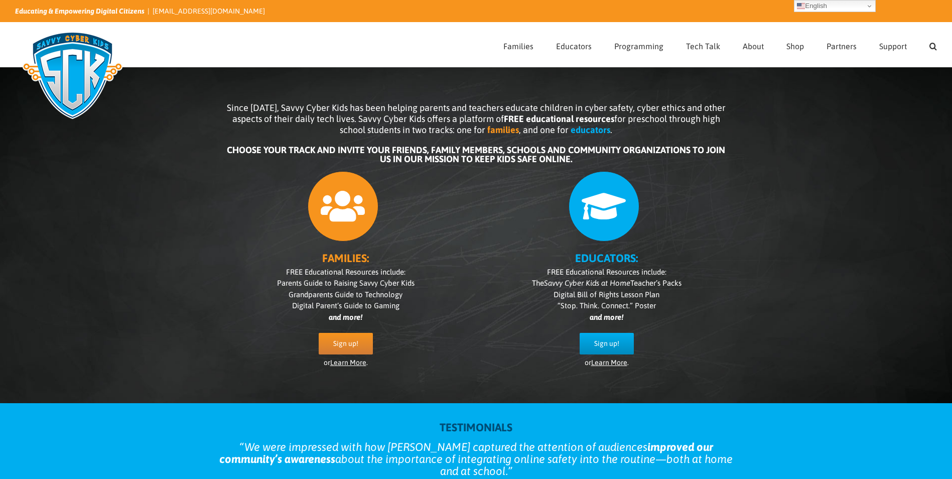 The image size is (952, 479). What do you see at coordinates (466, 453) in the screenshot?
I see `strong: improved our community’s awareness` at bounding box center [466, 453].